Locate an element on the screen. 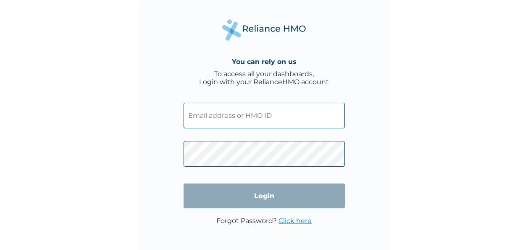 The width and height of the screenshot is (528, 250). a: Click here is located at coordinates (295, 220).